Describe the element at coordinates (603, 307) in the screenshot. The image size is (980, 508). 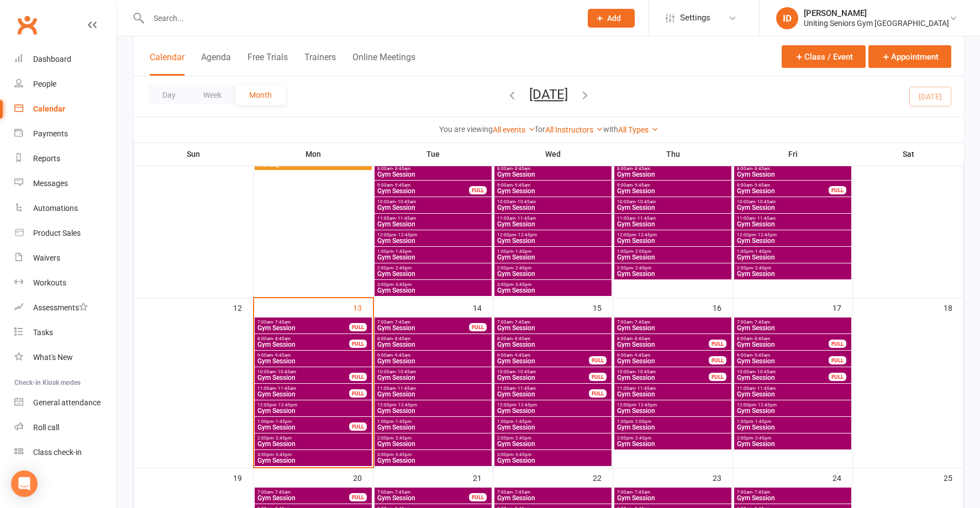
I see `div: 15` at that location.